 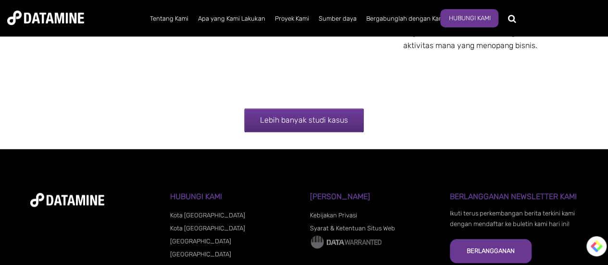 What do you see at coordinates (333, 215) in the screenshot?
I see `a: Kebijakan Privasi` at bounding box center [333, 215].